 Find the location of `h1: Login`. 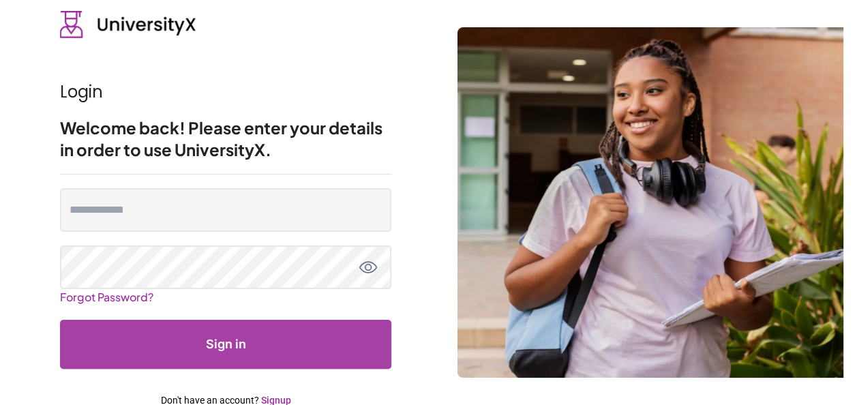

h1: Login is located at coordinates (226, 92).